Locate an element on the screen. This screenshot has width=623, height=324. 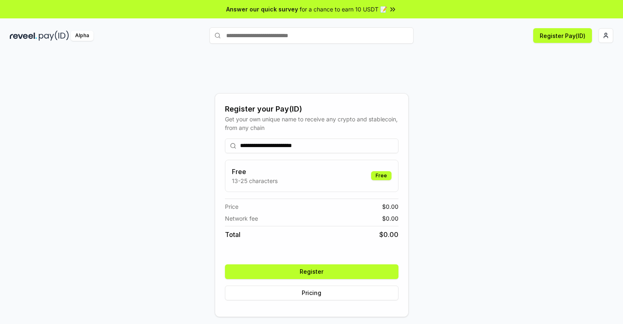
div: Register your Pay(ID) is located at coordinates (312, 109).